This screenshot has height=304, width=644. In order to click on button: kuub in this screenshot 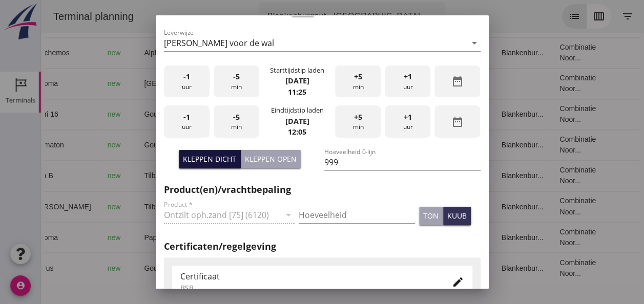, I will do `click(457, 216)`.